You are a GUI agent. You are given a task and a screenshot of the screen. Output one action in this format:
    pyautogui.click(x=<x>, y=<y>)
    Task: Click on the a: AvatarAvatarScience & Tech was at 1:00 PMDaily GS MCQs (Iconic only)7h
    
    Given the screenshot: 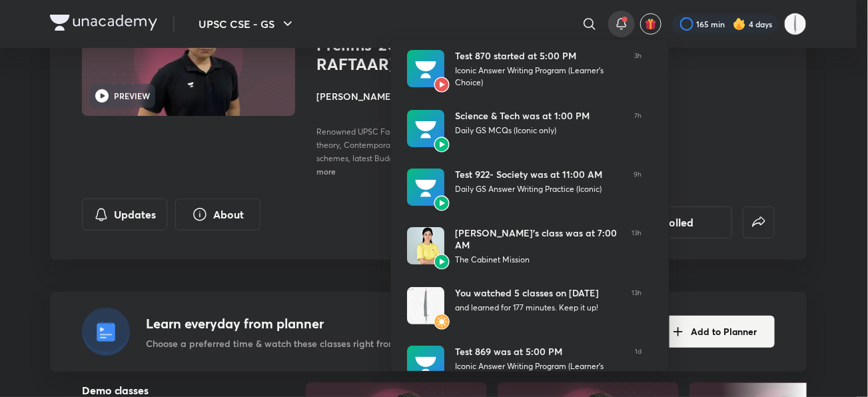 What is the action you would take?
    pyautogui.click(x=524, y=128)
    